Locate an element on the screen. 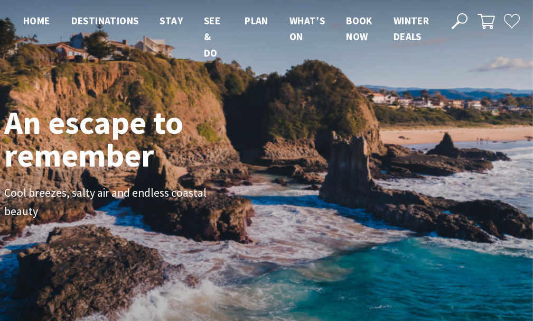  h1: An escape to remember is located at coordinates (150, 139).